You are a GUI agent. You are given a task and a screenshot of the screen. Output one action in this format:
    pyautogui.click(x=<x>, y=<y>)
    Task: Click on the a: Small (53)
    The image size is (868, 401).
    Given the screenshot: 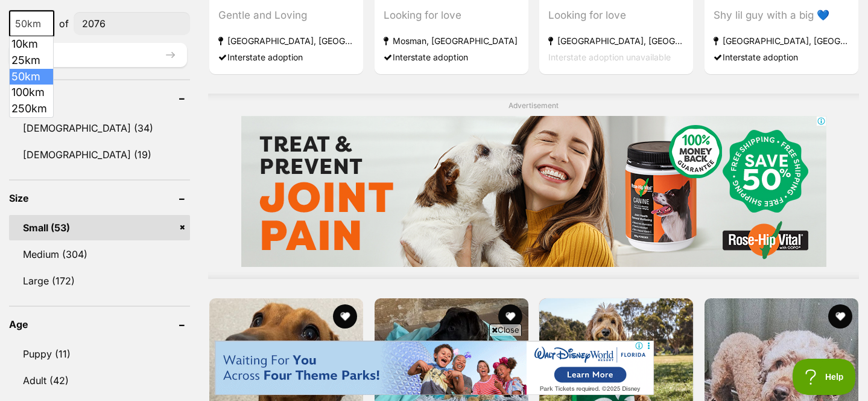 What is the action you would take?
    pyautogui.click(x=100, y=228)
    